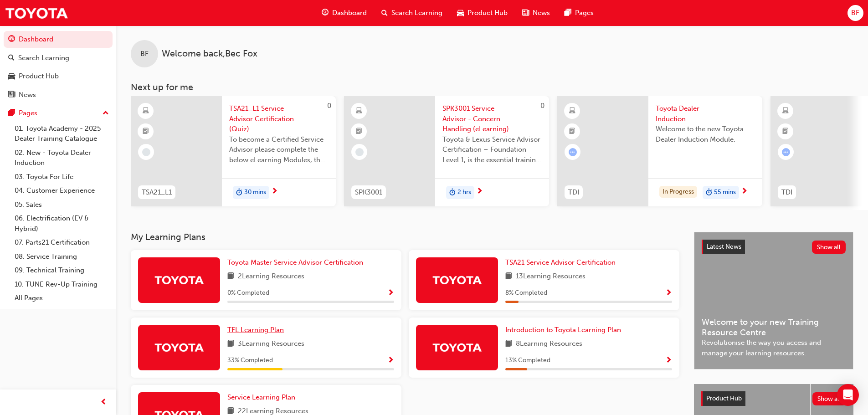 This screenshot has width=868, height=415. What do you see at coordinates (563, 330) in the screenshot?
I see `span: Introduction to Toyota Learning Plan` at bounding box center [563, 330].